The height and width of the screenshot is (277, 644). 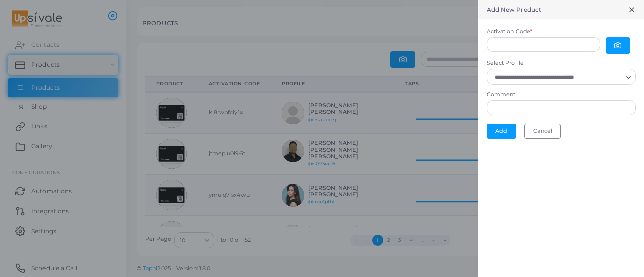 I want to click on button: Add, so click(x=501, y=131).